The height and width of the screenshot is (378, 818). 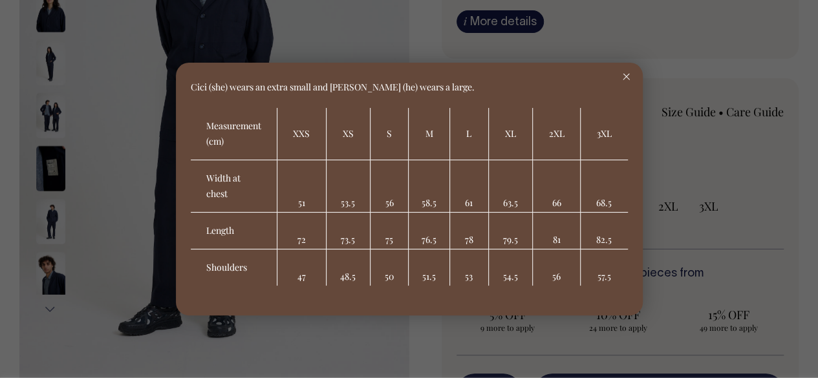 I want to click on td: 78, so click(x=470, y=231).